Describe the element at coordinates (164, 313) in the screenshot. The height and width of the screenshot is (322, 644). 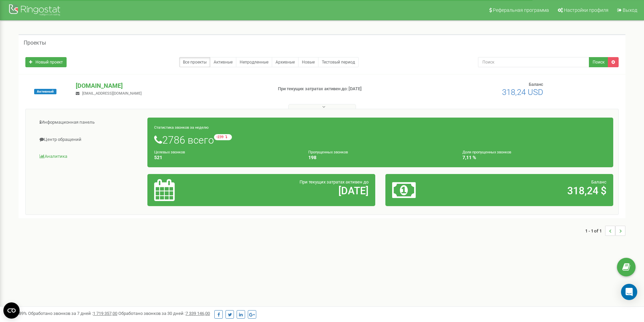
I see `span: Обработано звонков за 30 дней :` at that location.